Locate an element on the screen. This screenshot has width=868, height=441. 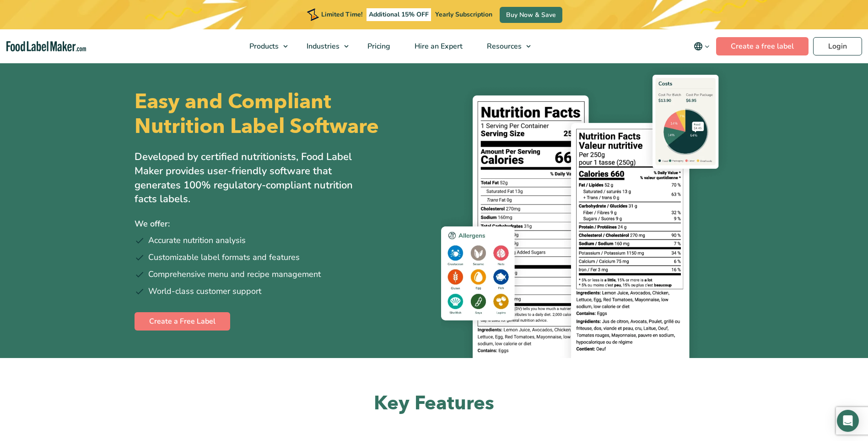
a: Buy Now & Save is located at coordinates (531, 15).